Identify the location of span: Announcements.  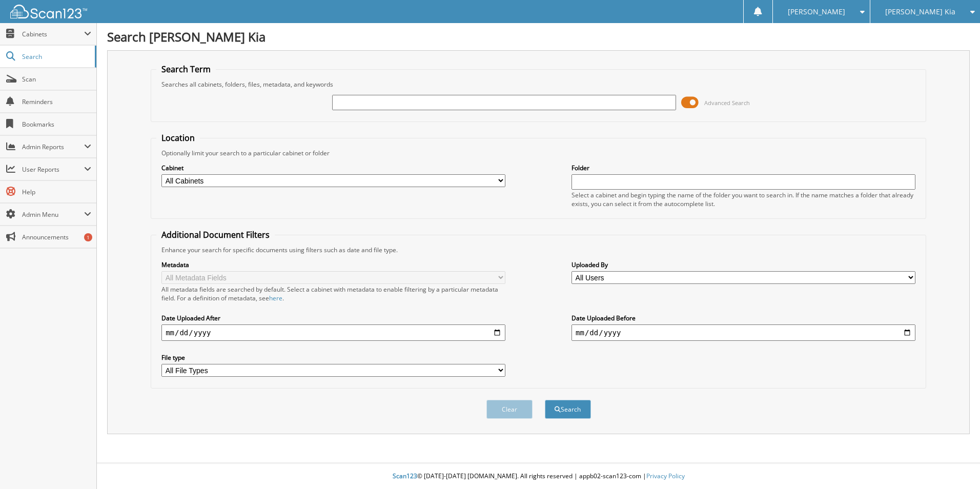
(56, 237).